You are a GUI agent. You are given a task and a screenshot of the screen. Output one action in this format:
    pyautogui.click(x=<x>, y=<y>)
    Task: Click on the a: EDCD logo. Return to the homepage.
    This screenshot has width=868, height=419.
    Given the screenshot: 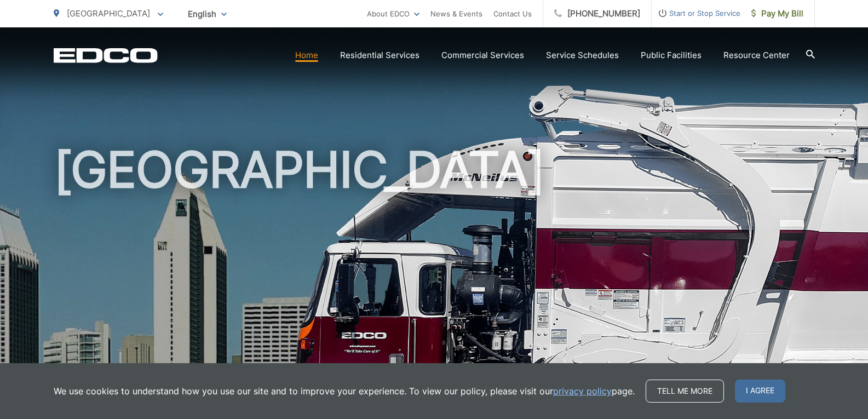 What is the action you would take?
    pyautogui.click(x=106, y=55)
    